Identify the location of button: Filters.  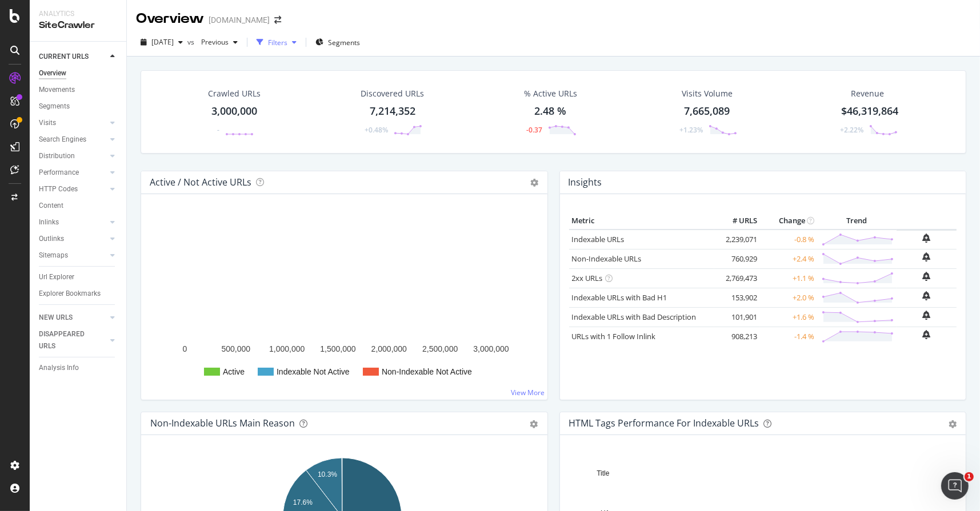
(276, 42).